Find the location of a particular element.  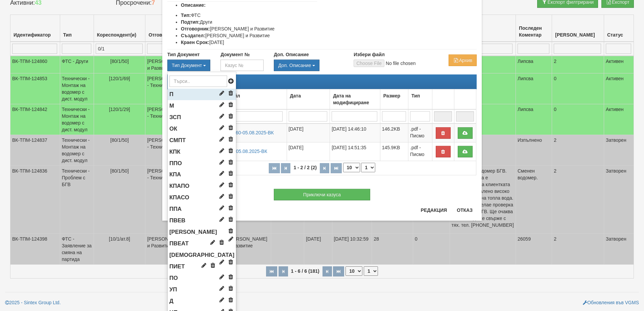

b: Дата is located at coordinates (295, 96).